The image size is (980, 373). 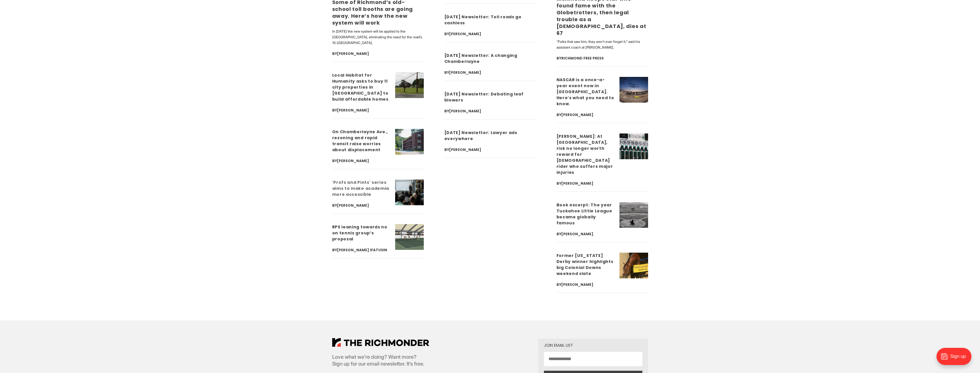 I want to click on img: 'Profs and Pints' series aims to make academia more accessible, so click(x=409, y=192).